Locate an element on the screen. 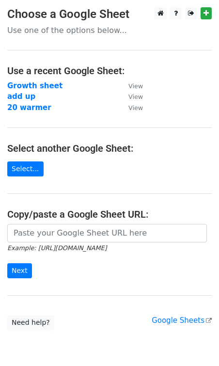  a: Select... is located at coordinates (25, 169).